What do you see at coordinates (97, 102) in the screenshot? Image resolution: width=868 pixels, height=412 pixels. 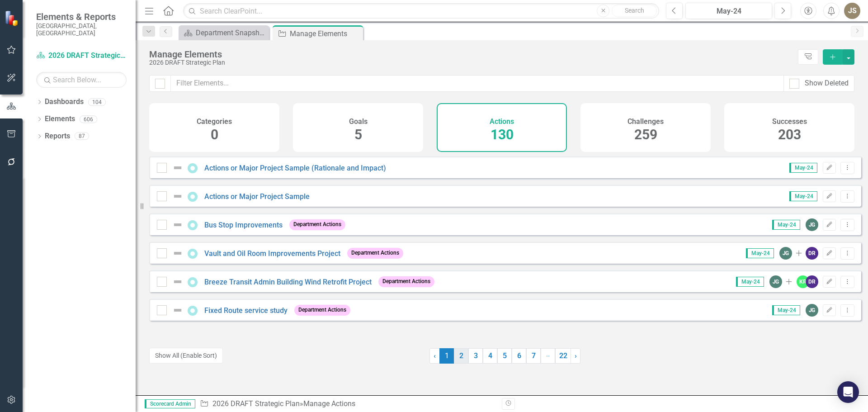 I see `div: 104` at bounding box center [97, 102].